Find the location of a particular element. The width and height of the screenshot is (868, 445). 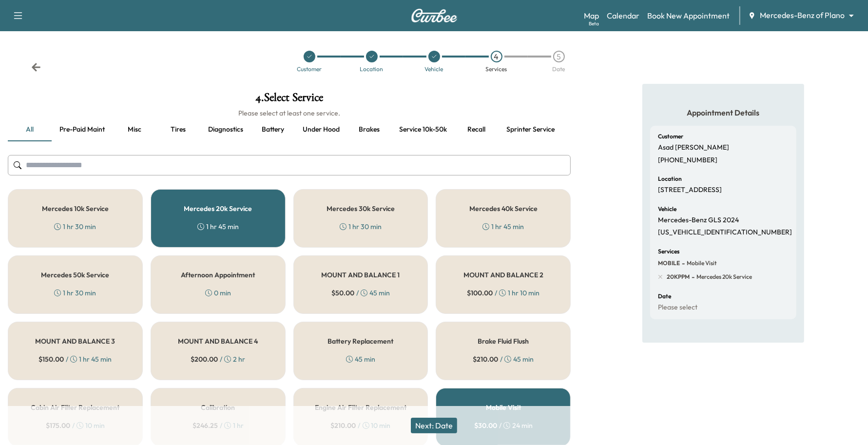

h5: Mercedes 50k Service is located at coordinates (75, 275).